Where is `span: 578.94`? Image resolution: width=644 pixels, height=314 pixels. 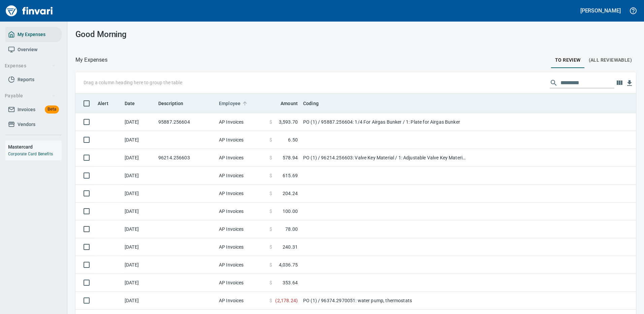
span: 578.94 is located at coordinates (290, 158).